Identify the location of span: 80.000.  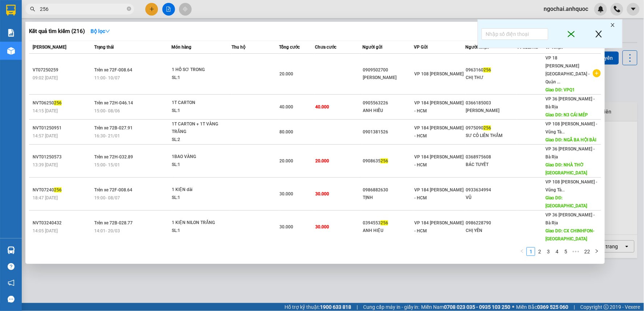
(287, 132).